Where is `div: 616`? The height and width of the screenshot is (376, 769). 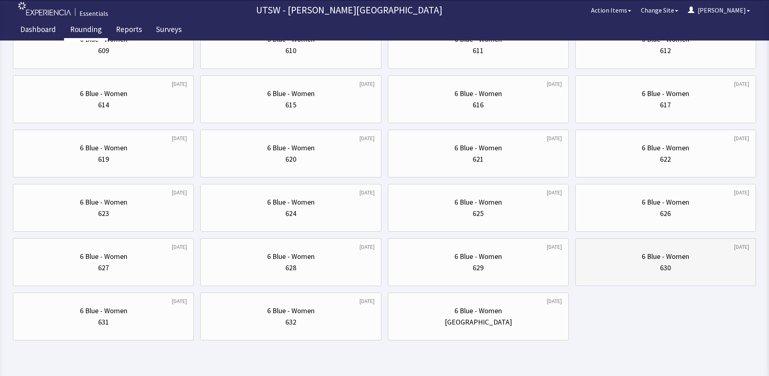 div: 616 is located at coordinates (478, 105).